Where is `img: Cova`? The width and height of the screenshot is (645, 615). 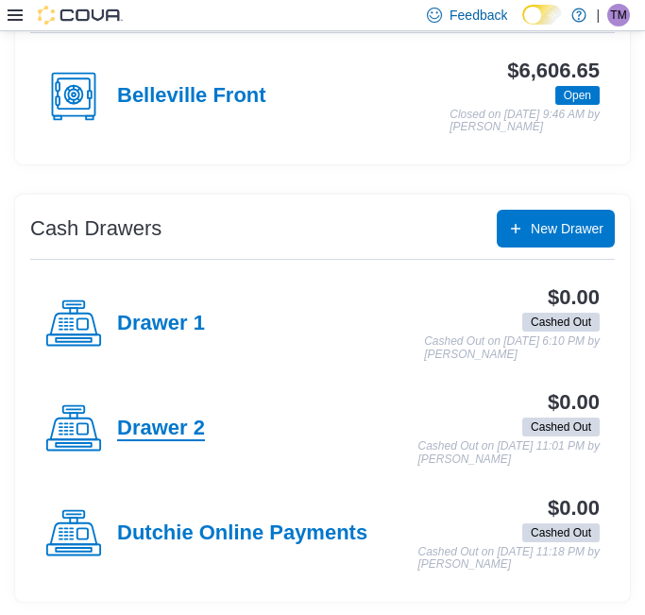 img: Cova is located at coordinates (80, 15).